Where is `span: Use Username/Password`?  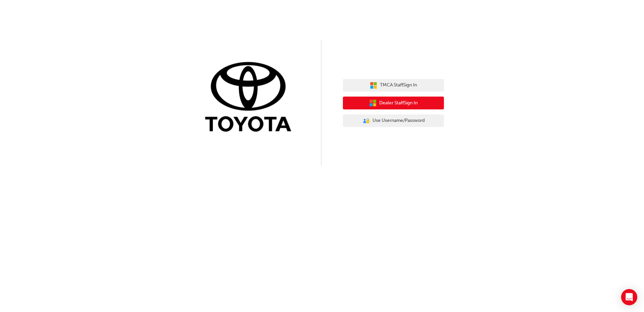 span: Use Username/Password is located at coordinates (399, 120).